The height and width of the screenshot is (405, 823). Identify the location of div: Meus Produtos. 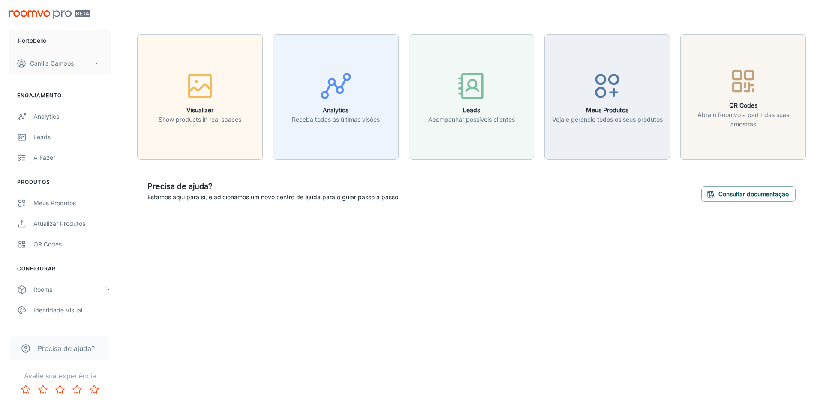
(72, 203).